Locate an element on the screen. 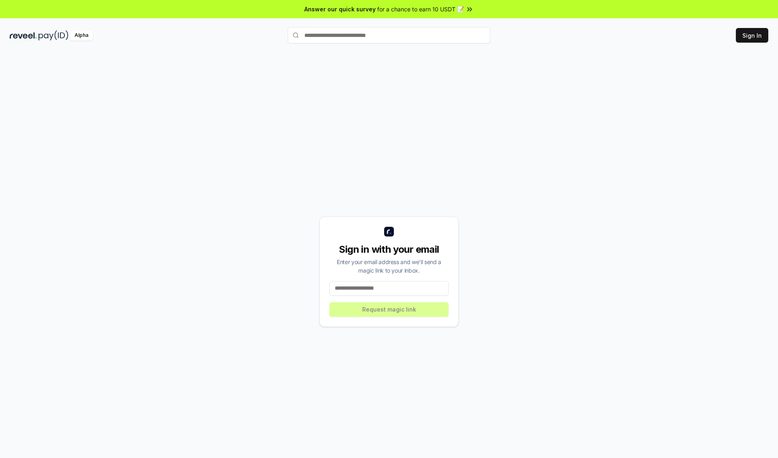 This screenshot has height=458, width=778. div: Alpha is located at coordinates (81, 35).